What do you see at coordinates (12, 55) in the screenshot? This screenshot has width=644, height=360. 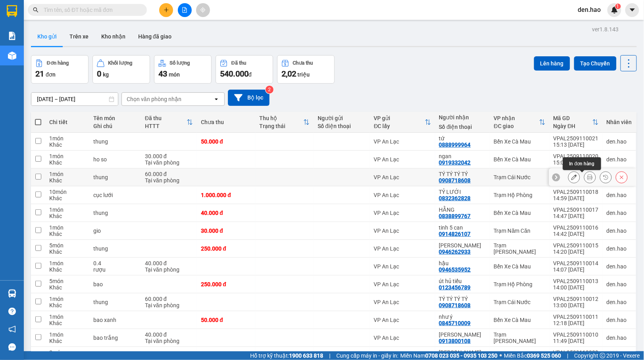 I see `img: warehouse-icon` at bounding box center [12, 55].